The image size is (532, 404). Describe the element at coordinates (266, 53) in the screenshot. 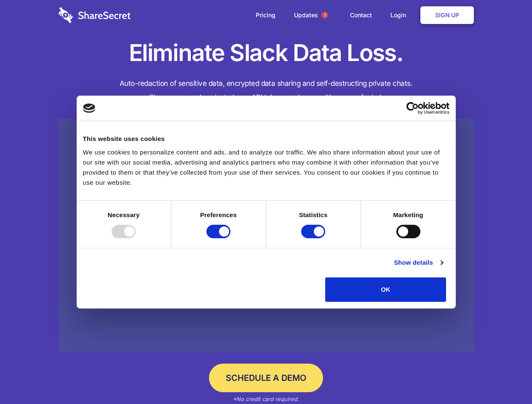

I see `h1: Eliminate Slack Data Loss.` at that location.